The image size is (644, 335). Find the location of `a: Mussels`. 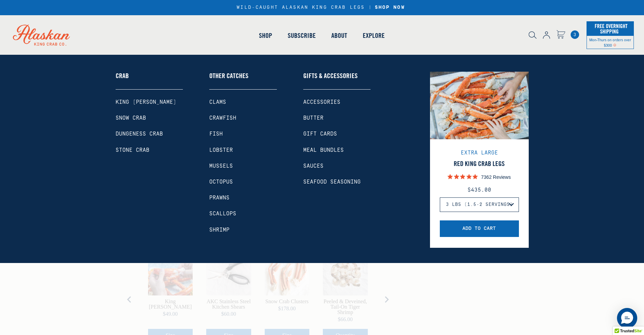

a: Mussels is located at coordinates (243, 166).